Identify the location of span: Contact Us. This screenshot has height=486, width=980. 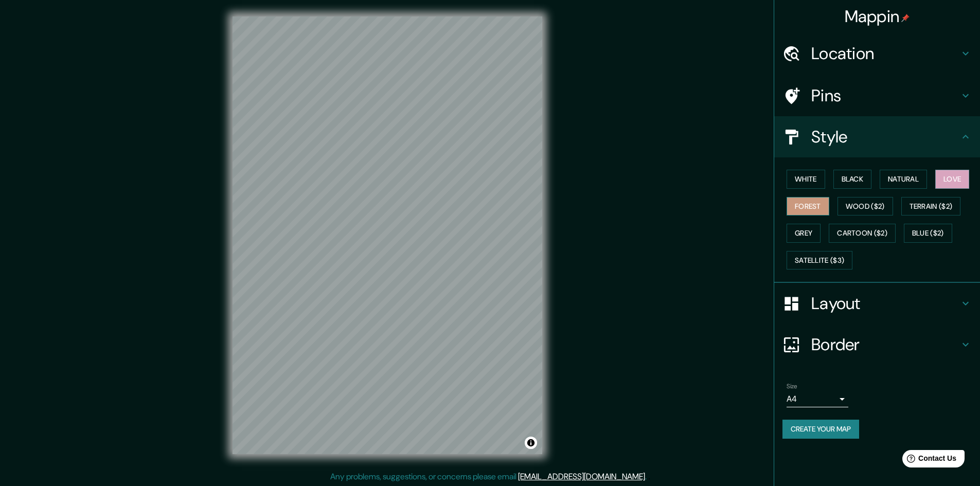
(49, 13).